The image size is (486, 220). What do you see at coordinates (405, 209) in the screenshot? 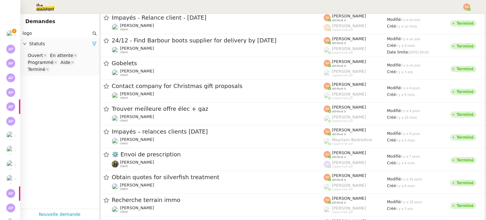
I see `span: il y a 3 ans` at bounding box center [405, 209].